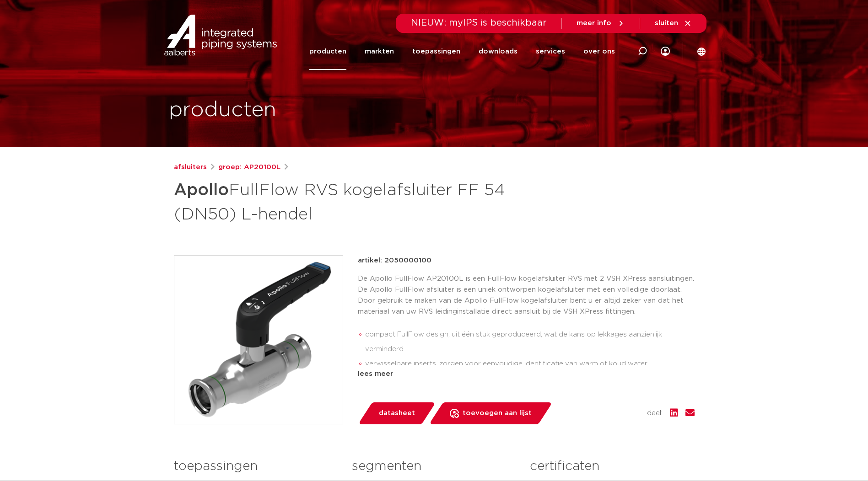 Image resolution: width=868 pixels, height=481 pixels. What do you see at coordinates (250, 167) in the screenshot?
I see `a: groep: AP20100L` at bounding box center [250, 167].